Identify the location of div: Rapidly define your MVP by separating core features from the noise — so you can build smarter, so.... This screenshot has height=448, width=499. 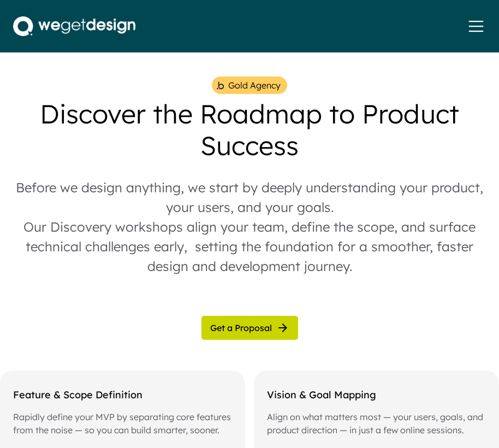
(122, 423).